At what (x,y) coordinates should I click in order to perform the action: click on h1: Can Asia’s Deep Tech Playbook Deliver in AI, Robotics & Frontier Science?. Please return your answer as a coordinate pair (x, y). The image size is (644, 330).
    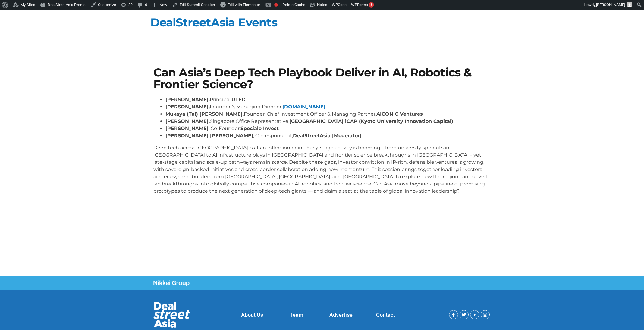
    Looking at the image, I should click on (322, 78).